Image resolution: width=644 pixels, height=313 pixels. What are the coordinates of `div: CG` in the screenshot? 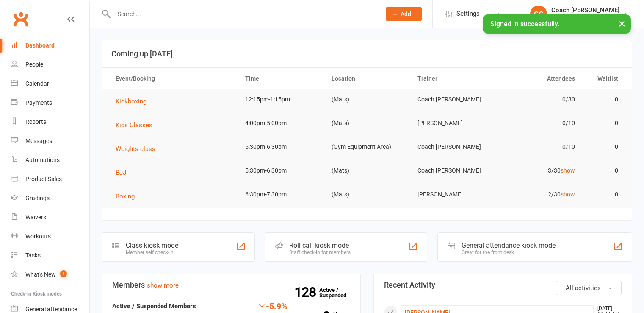 It's located at (538, 14).